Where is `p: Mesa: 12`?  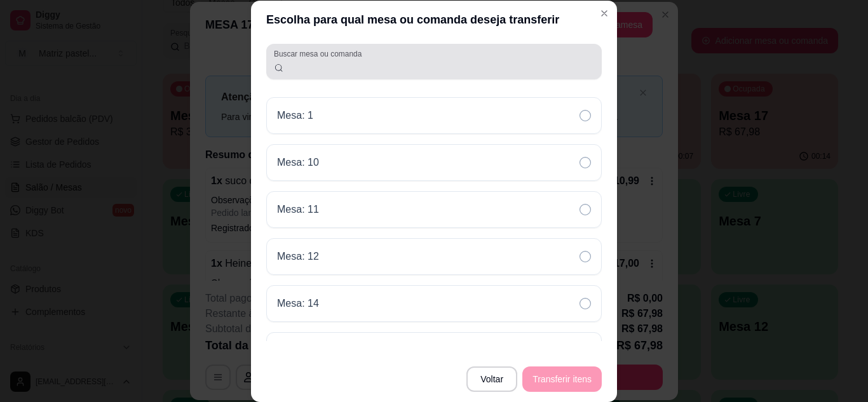 p: Mesa: 12 is located at coordinates (298, 257).